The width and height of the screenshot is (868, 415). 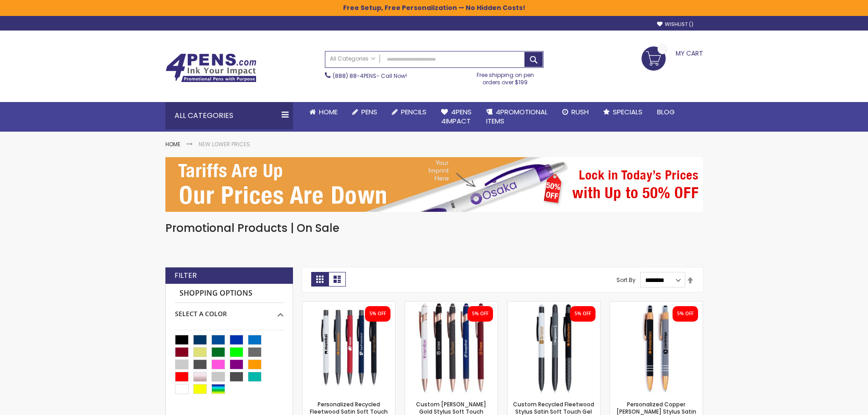 What do you see at coordinates (229, 311) in the screenshot?
I see `div: Select A Color` at bounding box center [229, 311].